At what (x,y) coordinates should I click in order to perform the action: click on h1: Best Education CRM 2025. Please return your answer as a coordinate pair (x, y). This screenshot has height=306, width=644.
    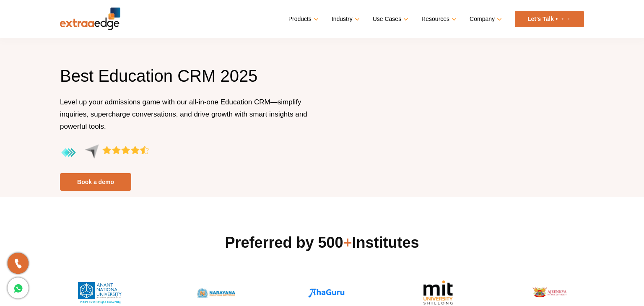
    Looking at the image, I should click on (188, 81).